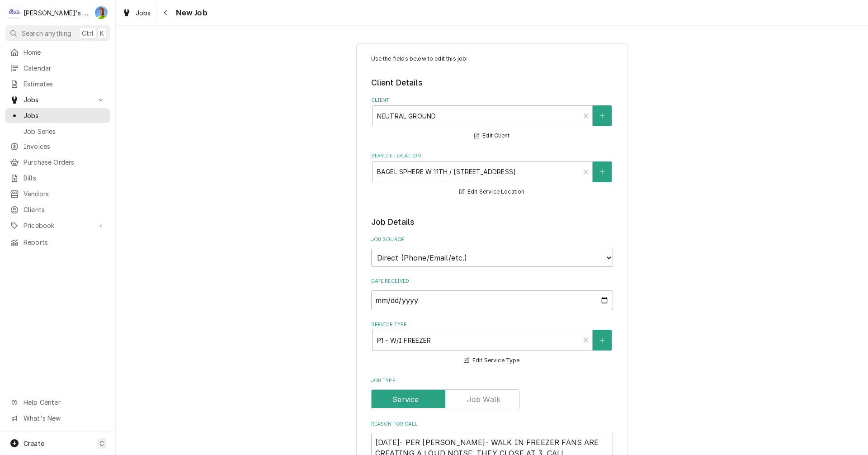 This screenshot has height=455, width=868. Describe the element at coordinates (63, 402) in the screenshot. I see `span: Help Center` at that location.